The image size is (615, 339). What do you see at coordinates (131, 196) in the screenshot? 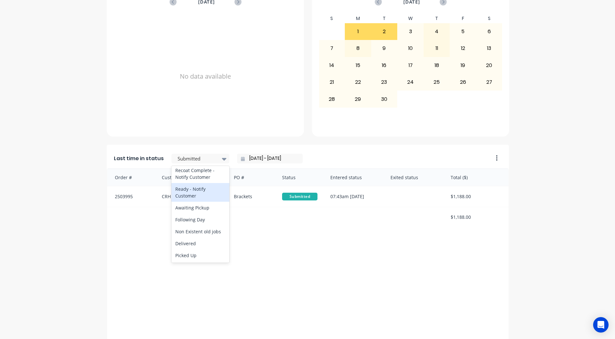
I see `div: 2503995` at bounding box center [131, 196].